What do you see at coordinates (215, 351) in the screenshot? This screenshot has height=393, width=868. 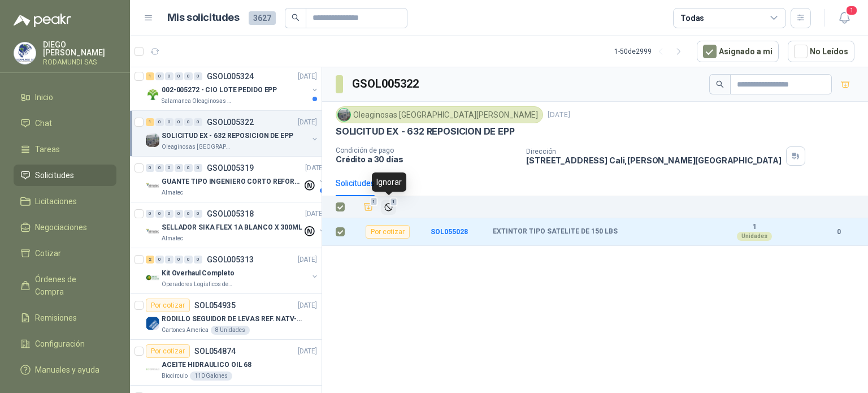 I see `p: SOL054874` at bounding box center [215, 351].